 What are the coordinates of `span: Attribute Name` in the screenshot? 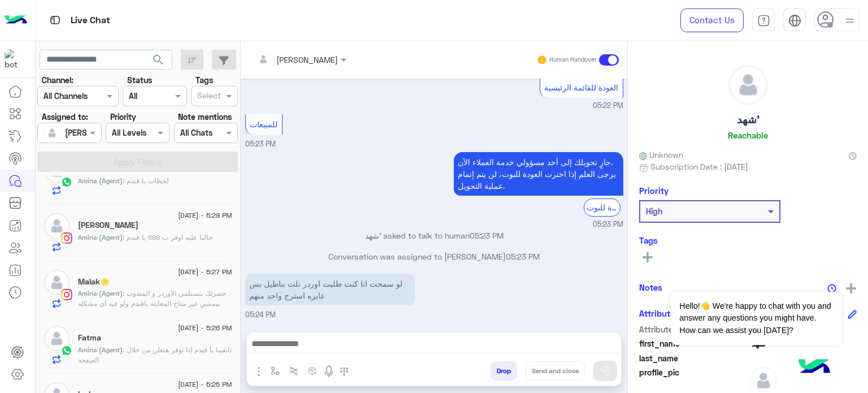 It's located at (693, 329).